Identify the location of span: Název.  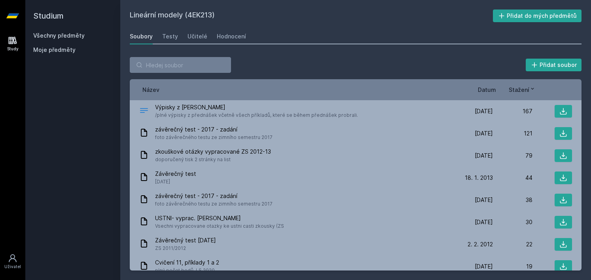
(151, 89).